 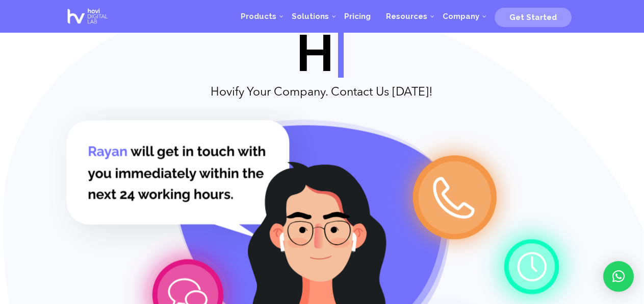 What do you see at coordinates (357, 16) in the screenshot?
I see `a: Pricing` at bounding box center [357, 16].